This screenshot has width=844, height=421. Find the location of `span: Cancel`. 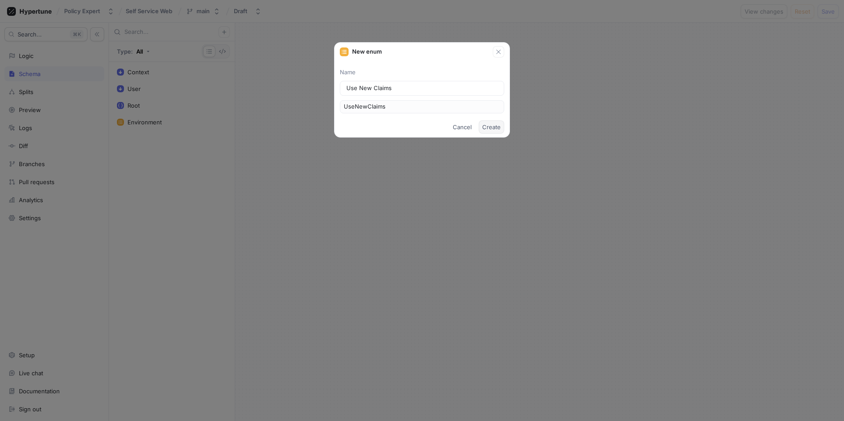

span: Cancel is located at coordinates (462, 127).